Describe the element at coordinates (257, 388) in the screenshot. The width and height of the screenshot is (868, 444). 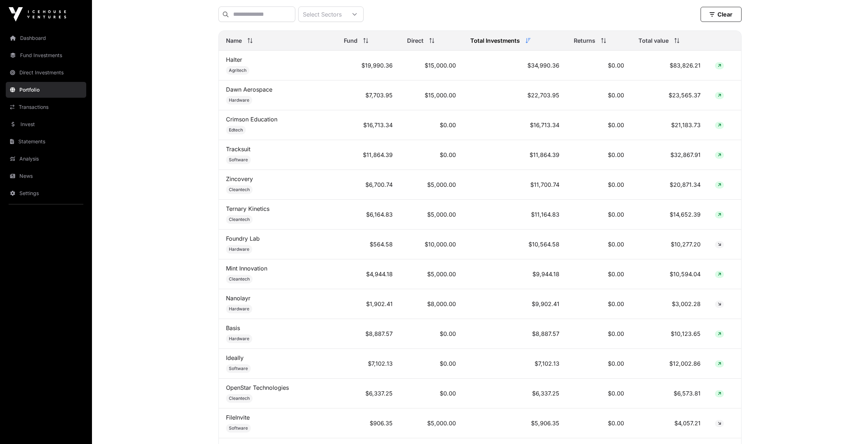
I see `a: OpenStar Technologies` at that location.